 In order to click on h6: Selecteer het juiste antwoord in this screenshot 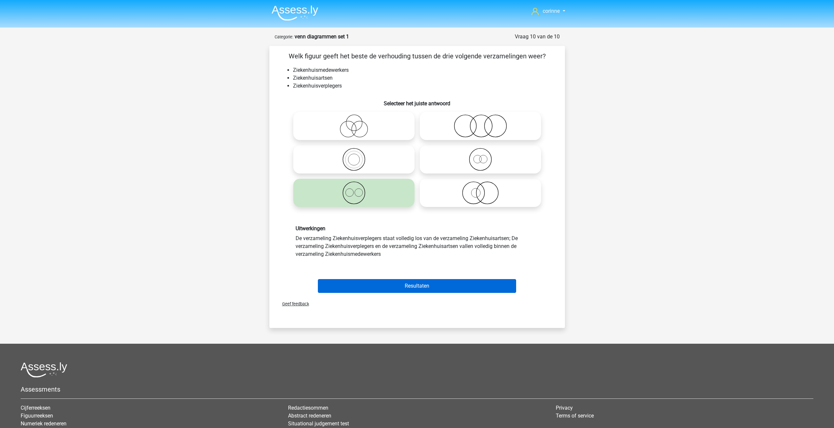, I will do `click(417, 101)`.